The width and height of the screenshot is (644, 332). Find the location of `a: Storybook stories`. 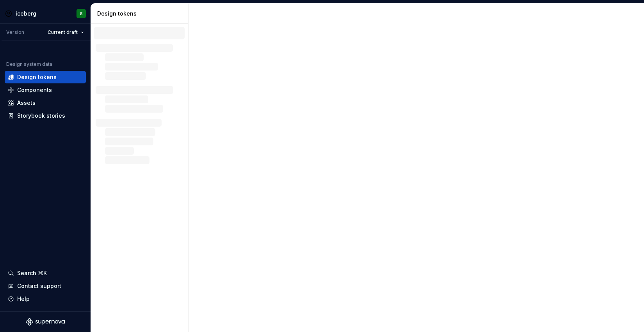

a: Storybook stories is located at coordinates (45, 116).